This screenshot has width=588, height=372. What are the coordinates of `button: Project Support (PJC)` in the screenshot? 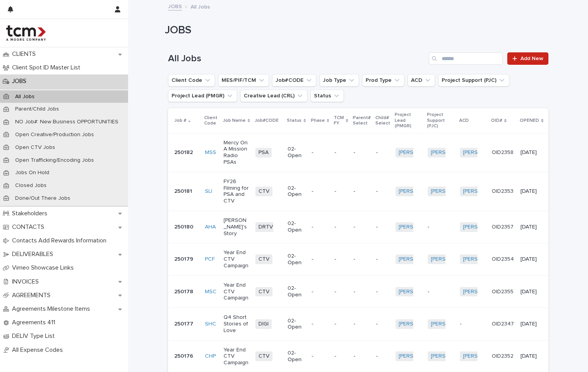 It's located at (473, 80).